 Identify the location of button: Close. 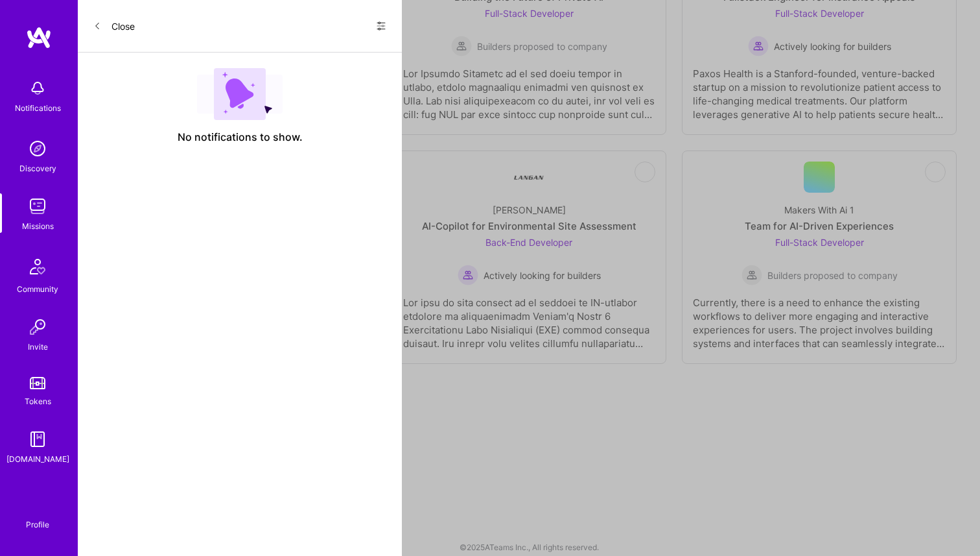
(114, 26).